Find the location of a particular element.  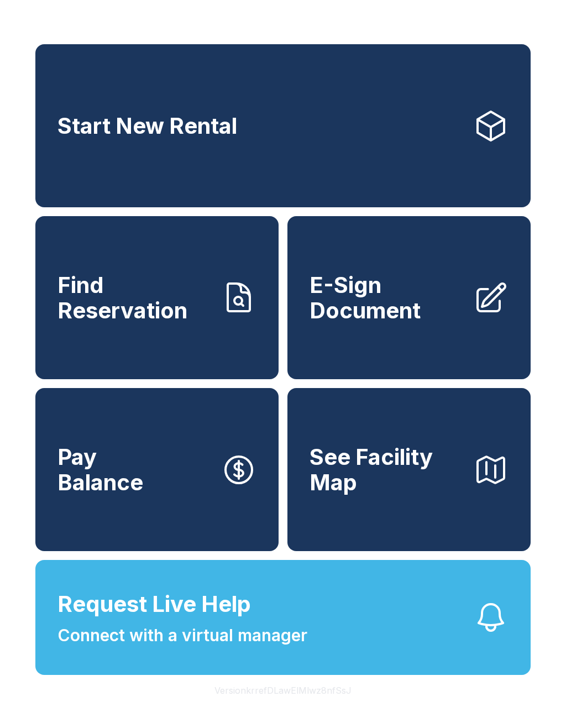

button: PayBalance is located at coordinates (157, 469).